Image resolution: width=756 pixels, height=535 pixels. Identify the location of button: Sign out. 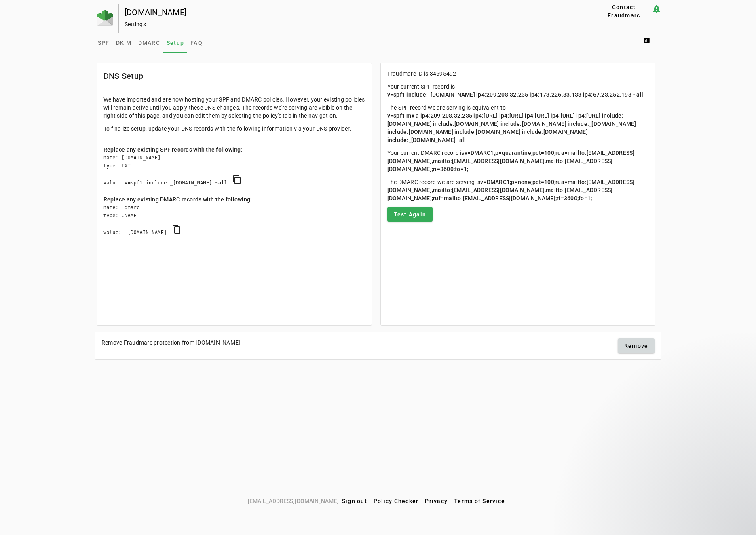
(355, 501).